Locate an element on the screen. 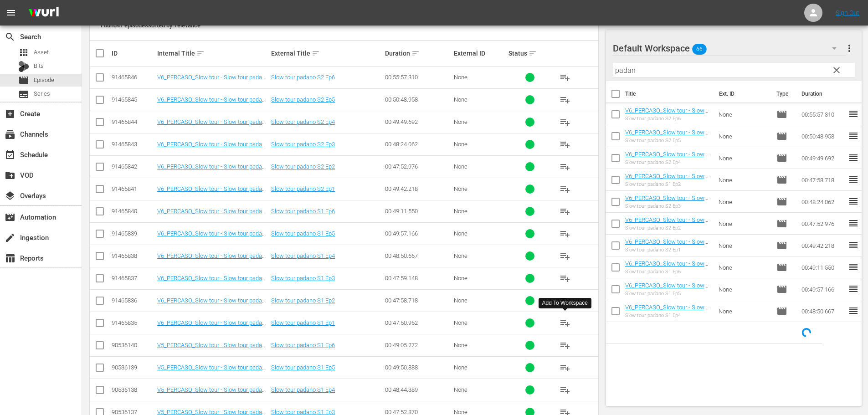  span: 66 is located at coordinates (700, 49).